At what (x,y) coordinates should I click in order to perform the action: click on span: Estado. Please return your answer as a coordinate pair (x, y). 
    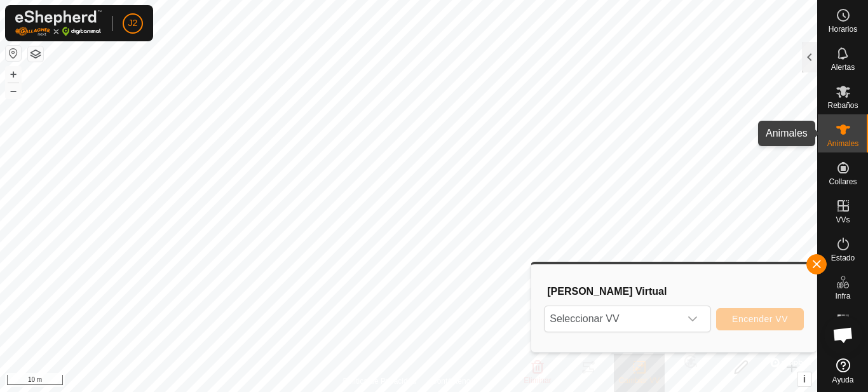
    Looking at the image, I should click on (843, 258).